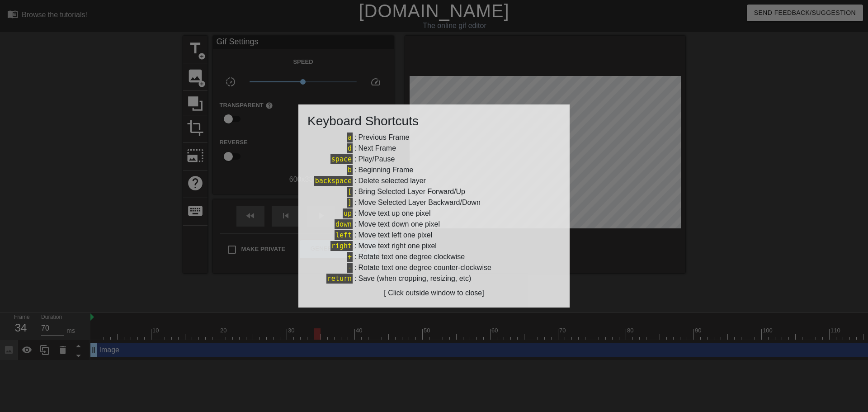  I want to click on div: Move text right one pixel, so click(397, 246).